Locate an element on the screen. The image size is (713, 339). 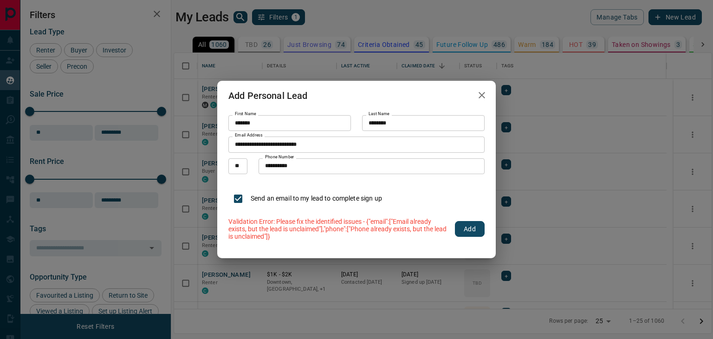
p: Validation Error: Please fix the identified issues - {"email":["Email already exists, but the lea... is located at coordinates (339, 229).